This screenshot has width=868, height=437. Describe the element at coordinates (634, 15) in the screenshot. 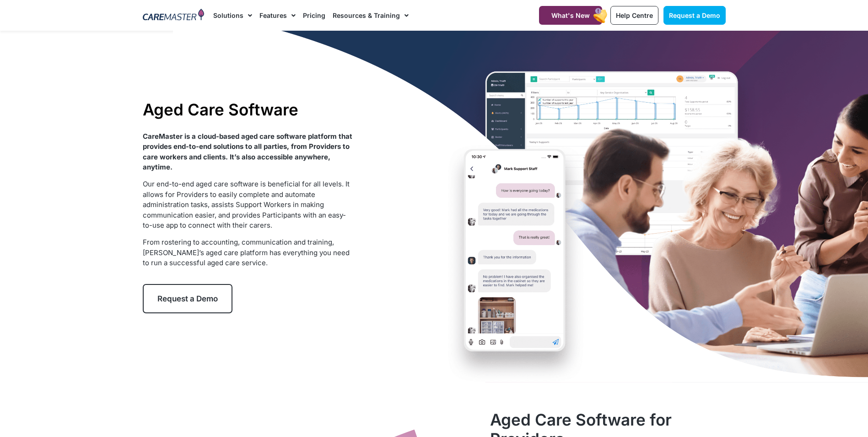

I see `span: Help Centre` at that location.